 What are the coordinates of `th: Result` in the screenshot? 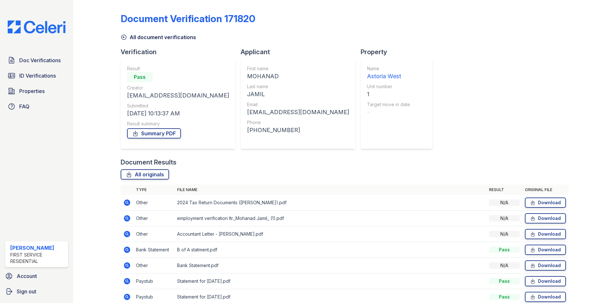 It's located at (504, 190).